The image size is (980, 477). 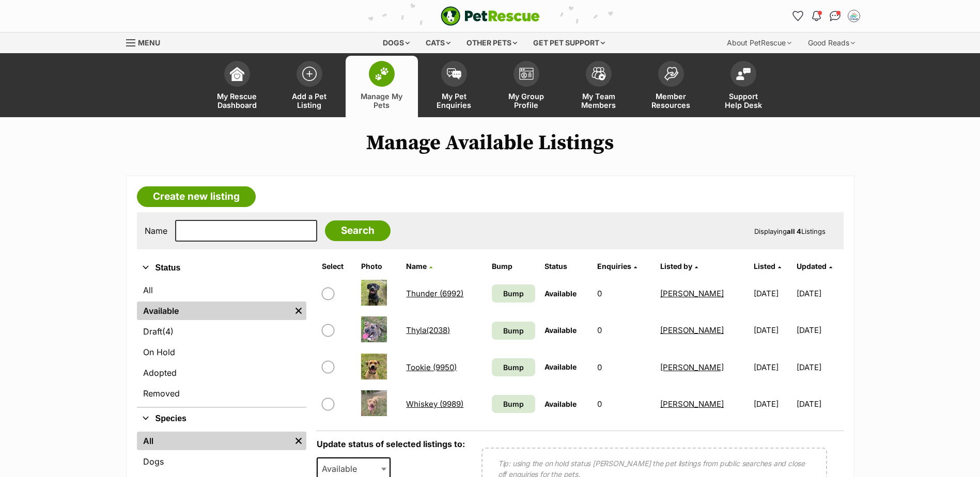 What do you see at coordinates (434, 294) in the screenshot?
I see `a: Thunder (6992)` at bounding box center [434, 294].